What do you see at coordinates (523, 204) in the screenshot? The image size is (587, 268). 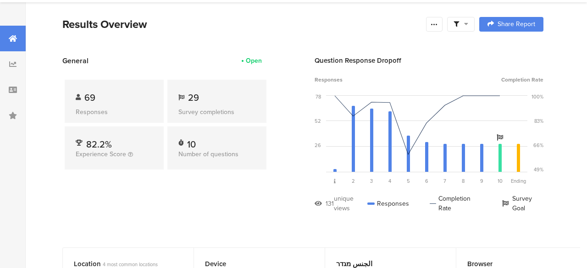 I see `div: Survey Goal` at bounding box center [523, 204].